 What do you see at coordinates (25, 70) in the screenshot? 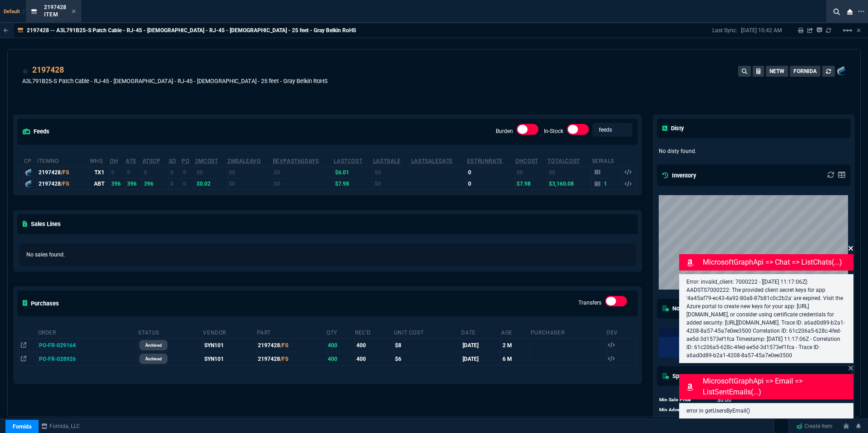
I see `div: Add to Watchlist` at bounding box center [25, 70].